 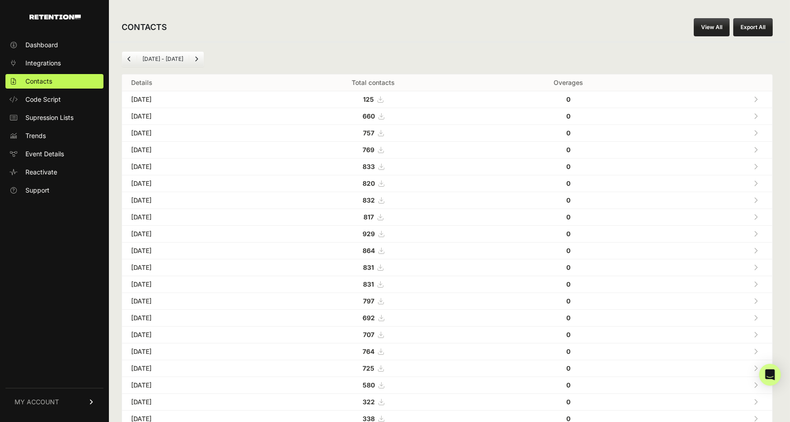 I want to click on a: 817, so click(x=373, y=216).